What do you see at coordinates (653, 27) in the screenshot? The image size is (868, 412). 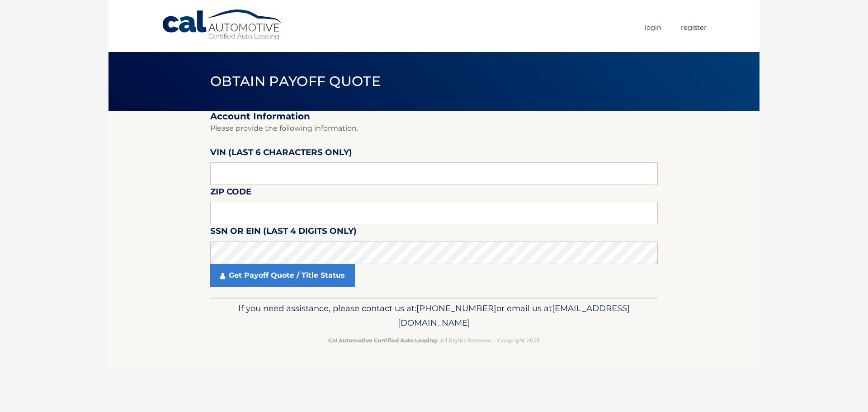 I see `a: Login` at bounding box center [653, 27].